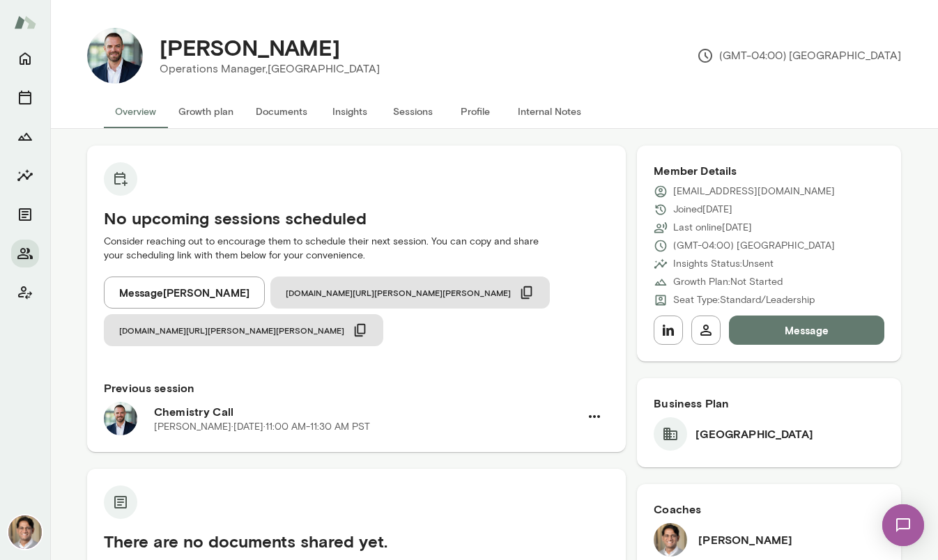 The width and height of the screenshot is (938, 560). I want to click on img: Mento, so click(25, 23).